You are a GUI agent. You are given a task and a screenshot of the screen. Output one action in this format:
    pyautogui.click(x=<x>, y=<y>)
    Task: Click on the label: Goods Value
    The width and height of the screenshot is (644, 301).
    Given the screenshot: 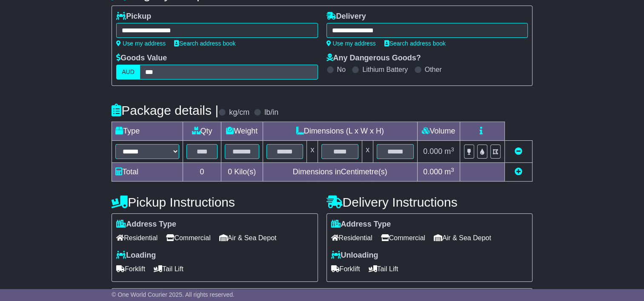 What is the action you would take?
    pyautogui.click(x=141, y=58)
    